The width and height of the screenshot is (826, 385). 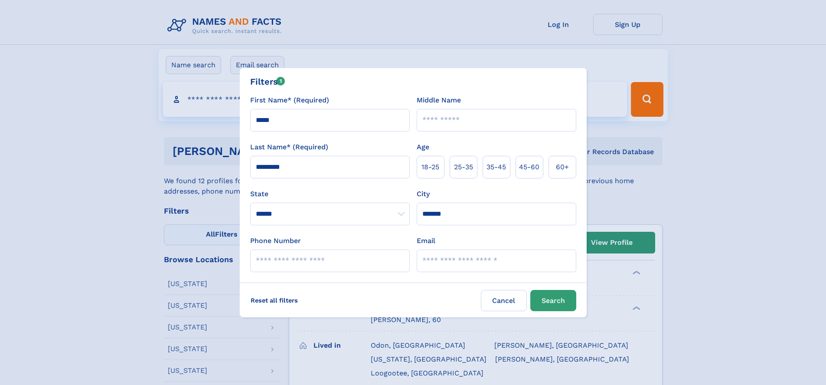 I want to click on label: Cancel, so click(x=504, y=300).